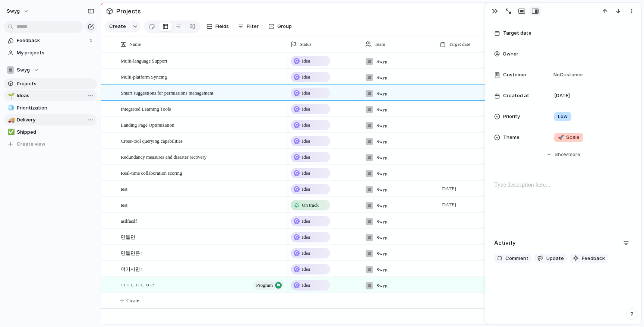 The height and width of the screenshot is (327, 644). What do you see at coordinates (56, 108) in the screenshot?
I see `span: Prioritization` at bounding box center [56, 108].